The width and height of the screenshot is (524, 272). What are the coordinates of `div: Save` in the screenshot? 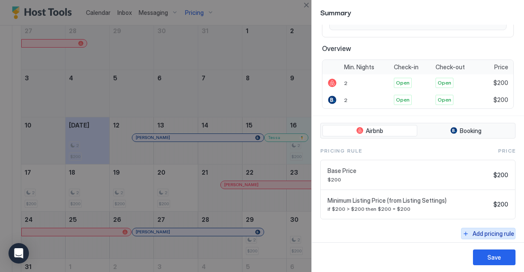 It's located at (494, 257).